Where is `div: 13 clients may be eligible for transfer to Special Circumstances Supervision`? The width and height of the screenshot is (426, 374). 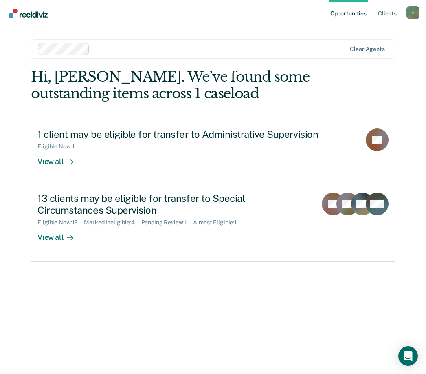
div: 13 clients may be eligible for transfer to Special Circumstances Supervision is located at coordinates (174, 204).